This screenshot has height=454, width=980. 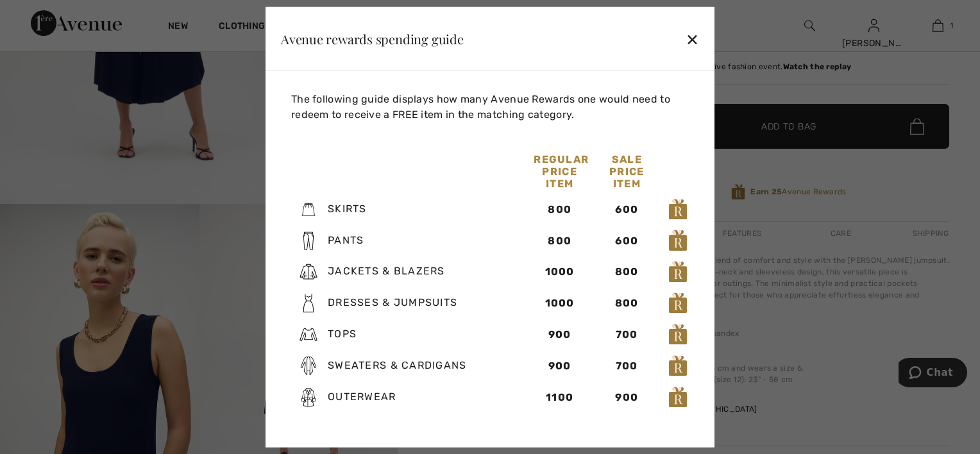 I want to click on div: Avenue rewards spending guide, so click(x=372, y=39).